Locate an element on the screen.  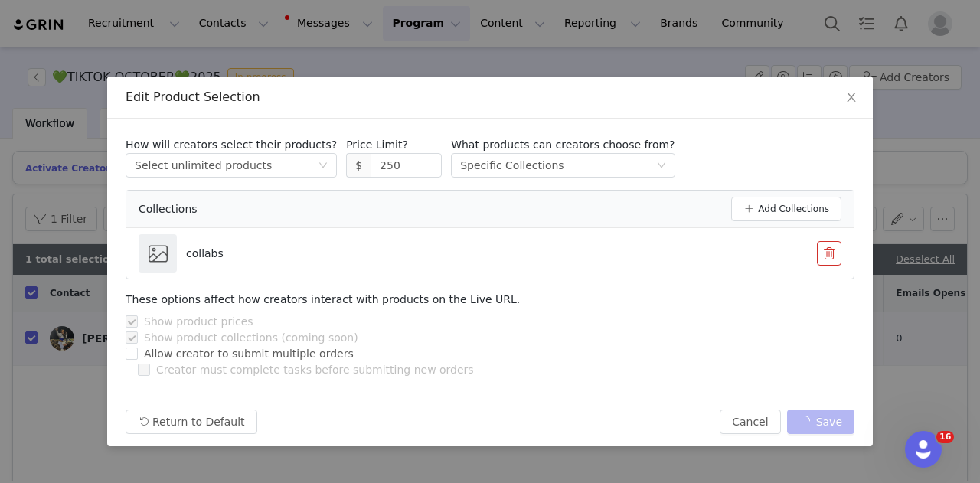
div: Edit Product Selection is located at coordinates (490, 97).